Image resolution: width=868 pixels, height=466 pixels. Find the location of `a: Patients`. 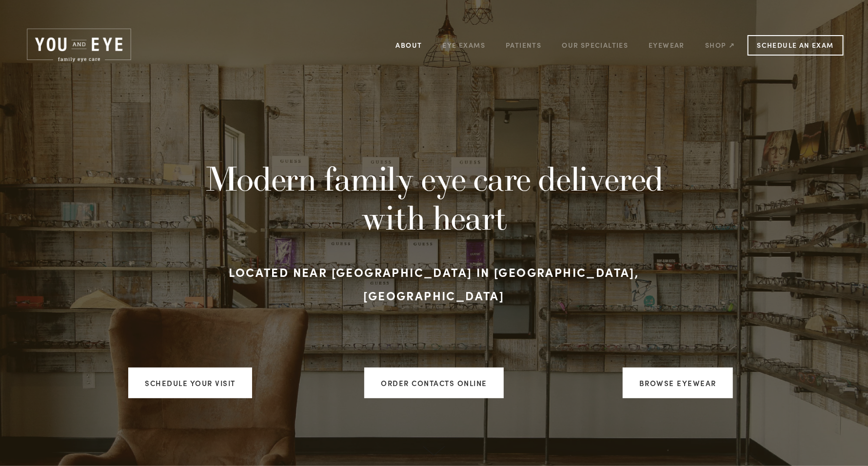

a: Patients is located at coordinates (524, 45).